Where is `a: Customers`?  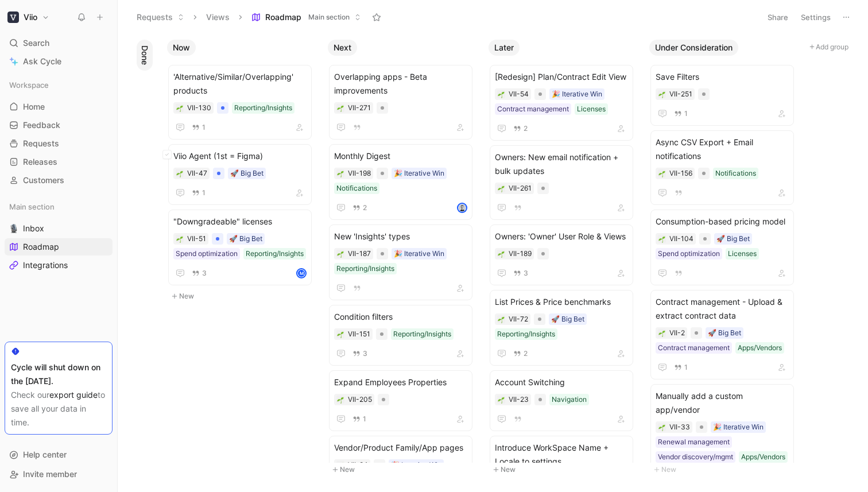
a: Customers is located at coordinates (58, 180).